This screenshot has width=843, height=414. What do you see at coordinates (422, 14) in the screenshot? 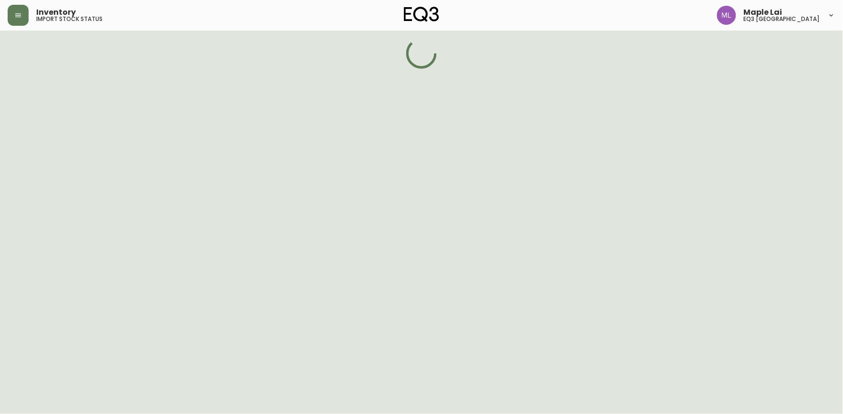
I see `img: logo` at bounding box center [422, 14].